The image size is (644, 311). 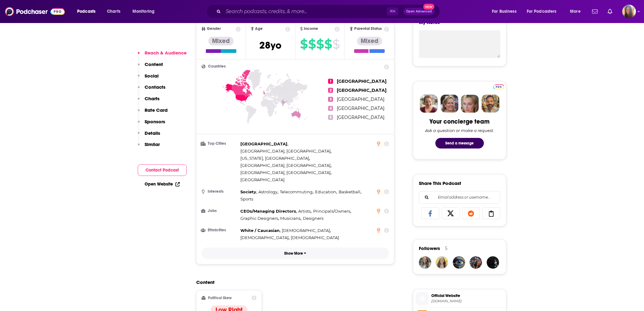 What do you see at coordinates (296, 192) in the screenshot?
I see `span: Telecommuting` at bounding box center [296, 192].